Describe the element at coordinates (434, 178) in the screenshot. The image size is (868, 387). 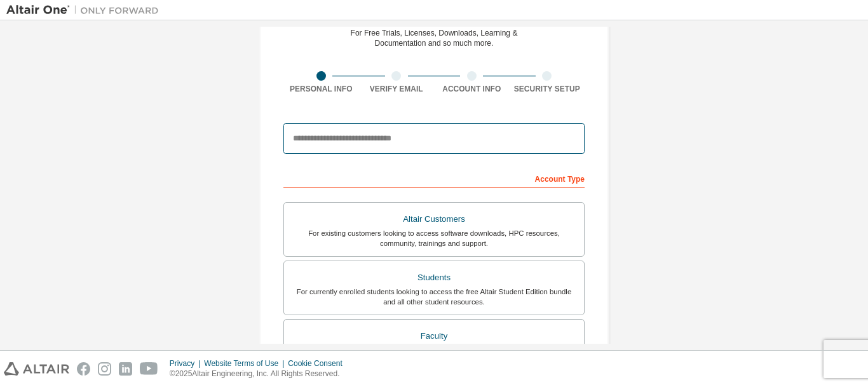
I see `div: Account Type` at that location.